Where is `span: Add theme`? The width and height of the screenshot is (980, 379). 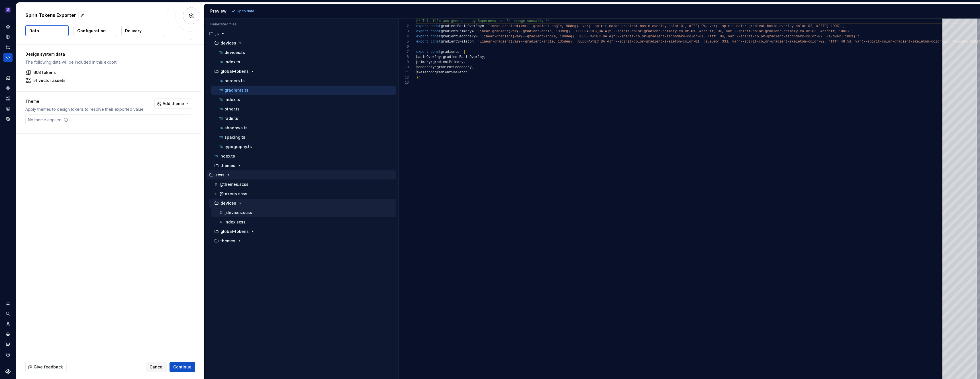 span: Add theme is located at coordinates (173, 103).